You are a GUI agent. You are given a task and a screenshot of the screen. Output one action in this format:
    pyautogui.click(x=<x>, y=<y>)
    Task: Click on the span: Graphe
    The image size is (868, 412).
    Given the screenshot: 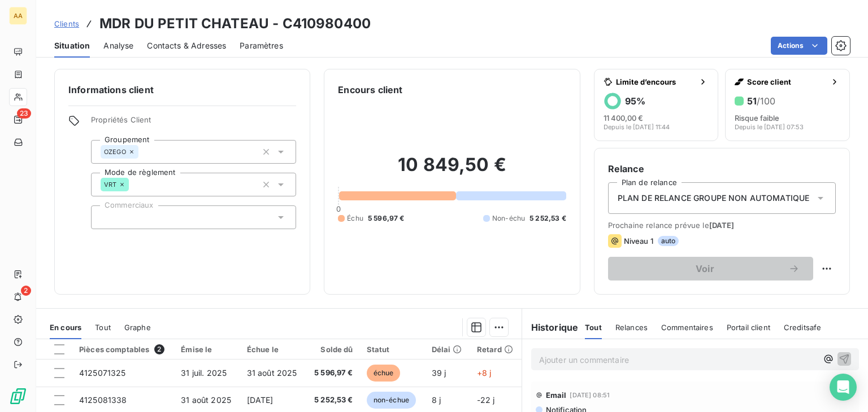 What is the action you would take?
    pyautogui.click(x=137, y=327)
    